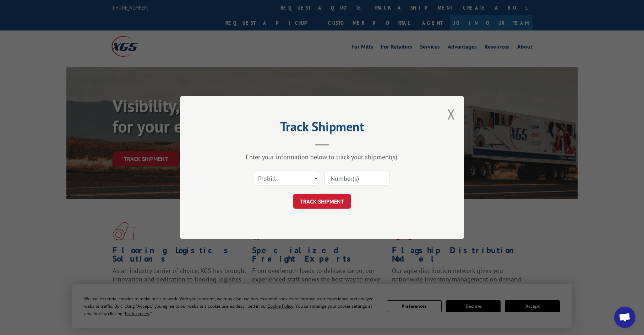  Describe the element at coordinates (625, 317) in the screenshot. I see `div: Open chat` at that location.